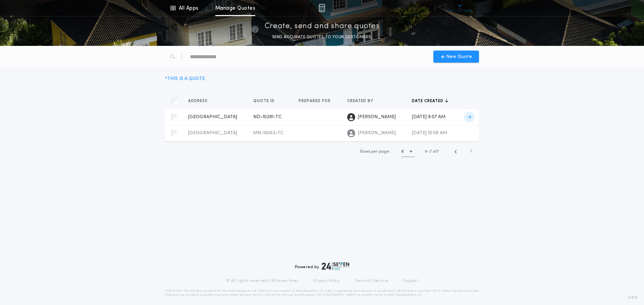  What do you see at coordinates (436, 152) in the screenshot?
I see `span: of 7` at bounding box center [436, 152].